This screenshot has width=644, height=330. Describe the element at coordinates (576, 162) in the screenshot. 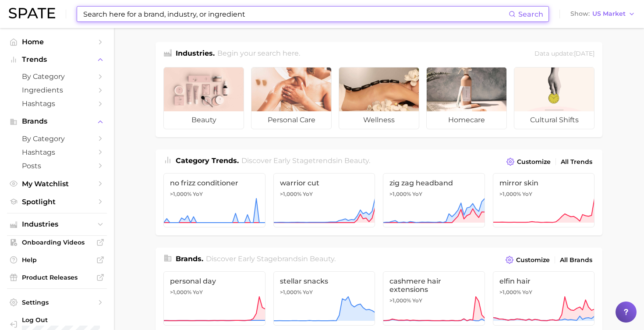

I see `a: All Trends` at that location.